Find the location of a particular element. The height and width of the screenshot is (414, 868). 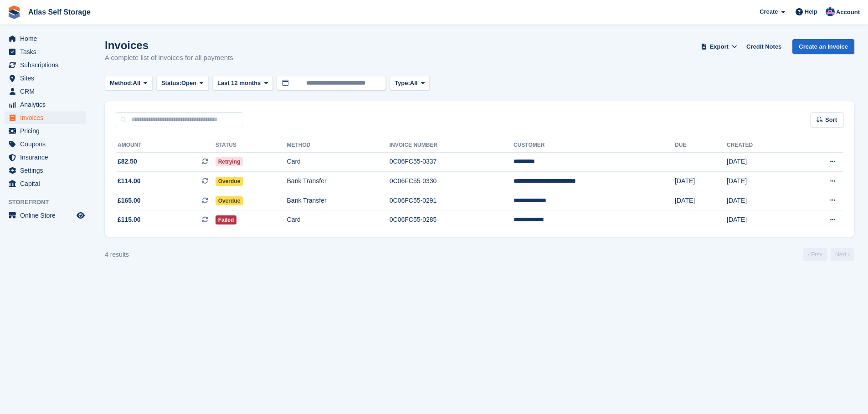

a: Preview store is located at coordinates (81, 215).